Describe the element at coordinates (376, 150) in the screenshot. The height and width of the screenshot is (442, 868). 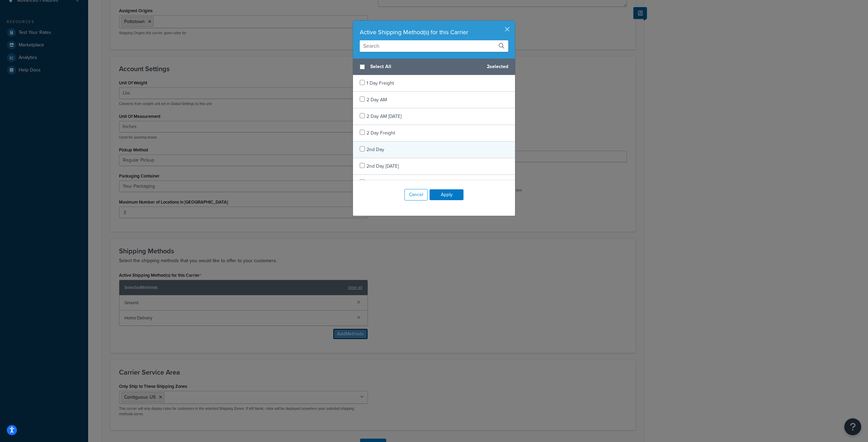
I see `span: 2nd Day` at that location.